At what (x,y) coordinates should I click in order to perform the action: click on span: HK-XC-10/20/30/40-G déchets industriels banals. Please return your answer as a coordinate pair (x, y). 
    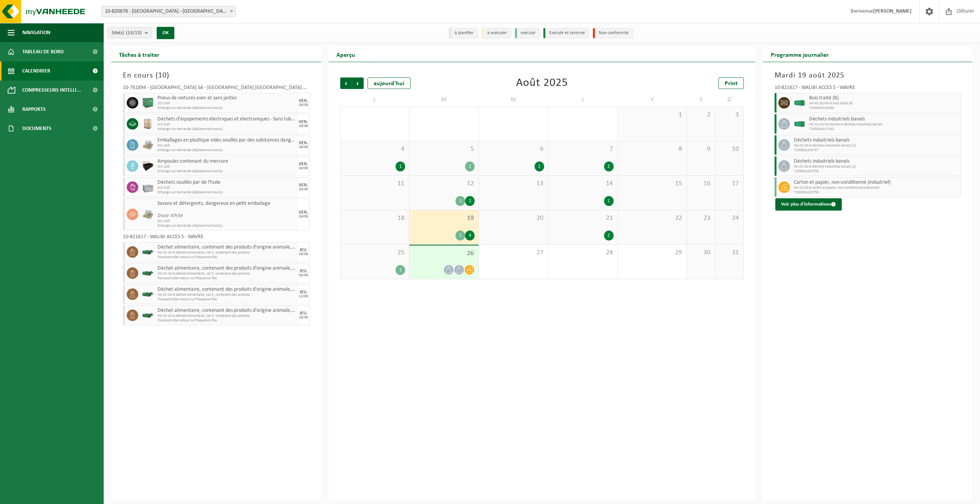
    Looking at the image, I should click on (884, 124).